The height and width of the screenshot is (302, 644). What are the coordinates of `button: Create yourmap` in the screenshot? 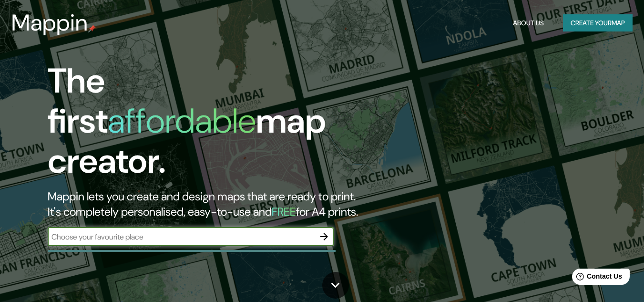 It's located at (598, 23).